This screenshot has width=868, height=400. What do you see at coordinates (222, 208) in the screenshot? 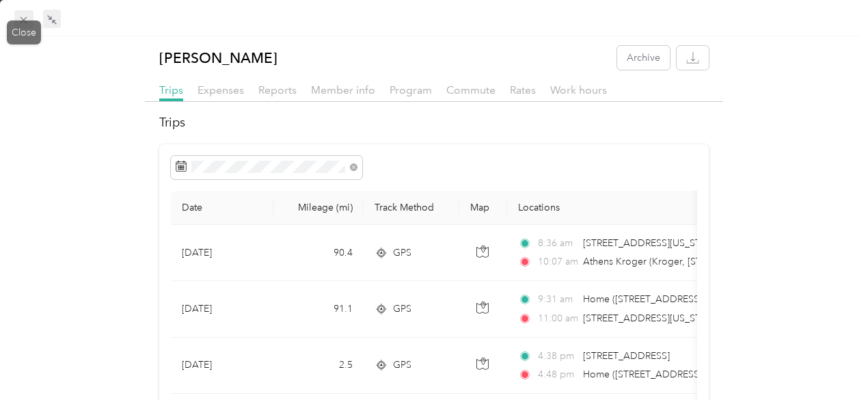
I see `th: Date` at bounding box center [222, 208].